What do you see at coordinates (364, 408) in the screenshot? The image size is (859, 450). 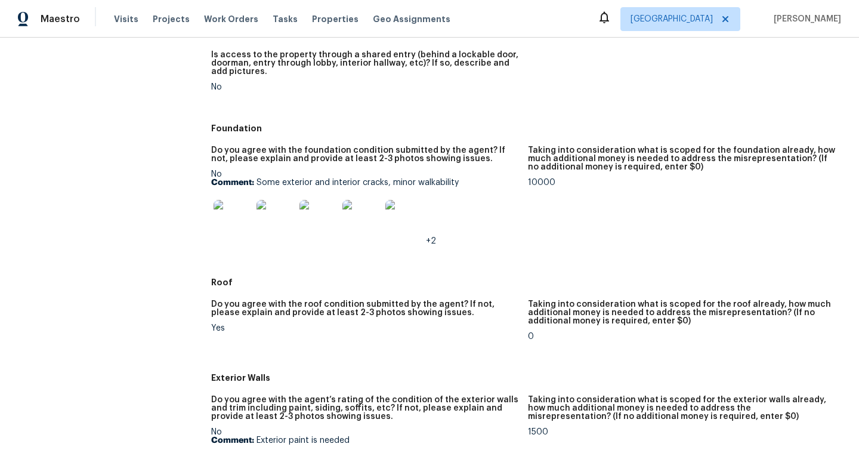 I see `h5: Do you agree with the agent’s rating of the condition of the exterior walls and trim including pa...` at bounding box center [364, 408].